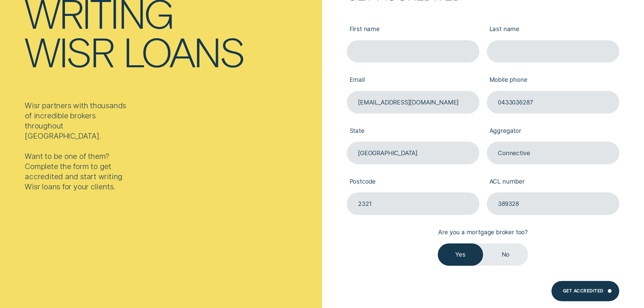  Describe the element at coordinates (413, 182) in the screenshot. I see `label: Postcode` at that location.